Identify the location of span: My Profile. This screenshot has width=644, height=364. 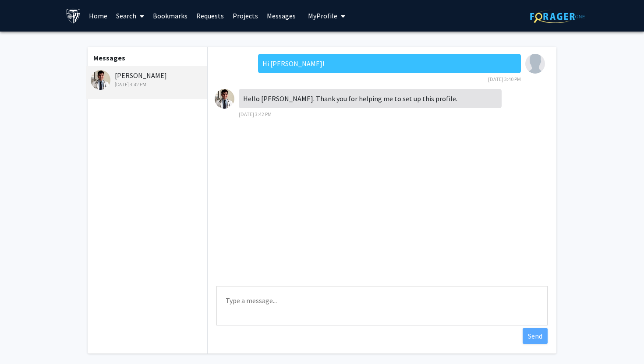
(322, 16).